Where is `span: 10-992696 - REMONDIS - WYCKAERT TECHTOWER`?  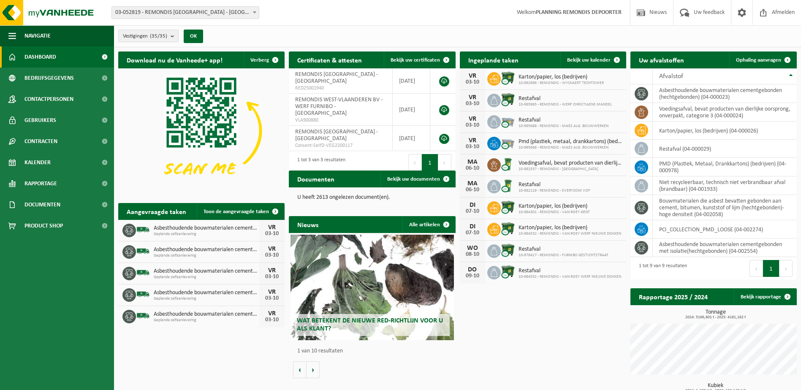 span: 10-992696 - REMONDIS - WYCKAERT TECHTOWER is located at coordinates (561, 83).